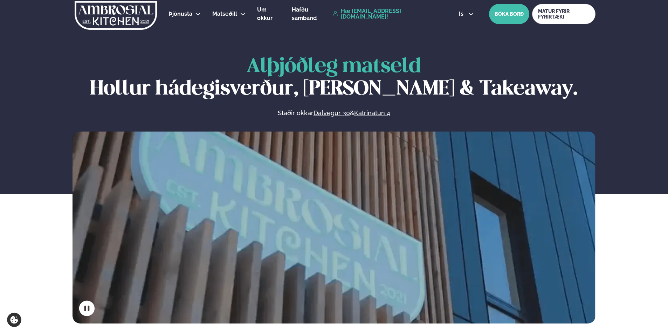 This screenshot has height=334, width=668. Describe the element at coordinates (332, 113) in the screenshot. I see `a: Dalvegur 30` at that location.